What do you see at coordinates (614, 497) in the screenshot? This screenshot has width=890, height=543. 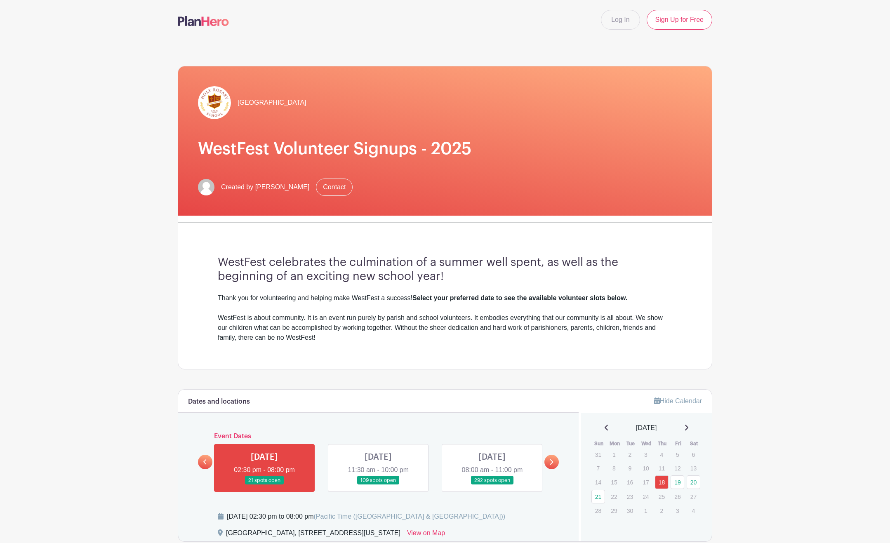 I see `p: 22` at bounding box center [614, 497].